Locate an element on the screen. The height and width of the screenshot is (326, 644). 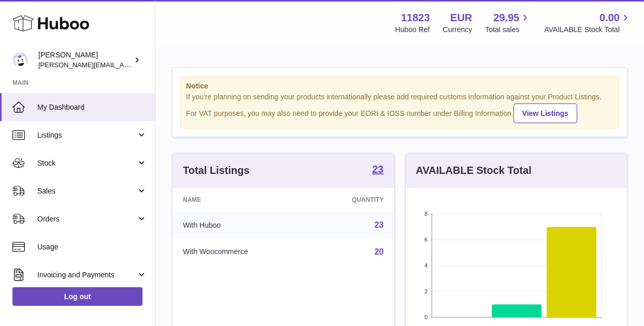
a: 0.00 AVAILABLE Stock Total is located at coordinates (587, 22).